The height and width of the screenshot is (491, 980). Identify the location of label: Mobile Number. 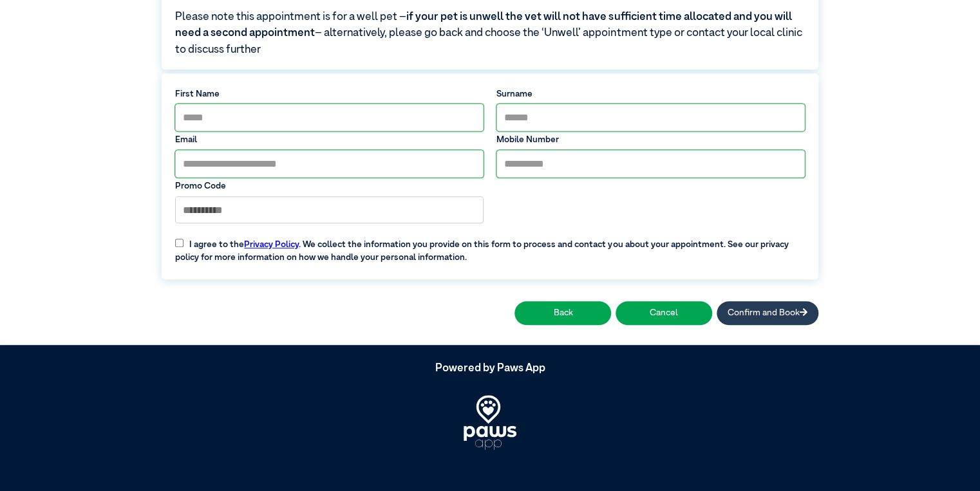
(650, 140).